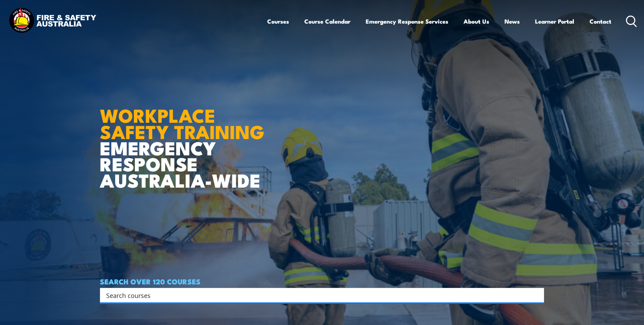 The height and width of the screenshot is (325, 644). Describe the element at coordinates (278, 21) in the screenshot. I see `a: Courses` at that location.